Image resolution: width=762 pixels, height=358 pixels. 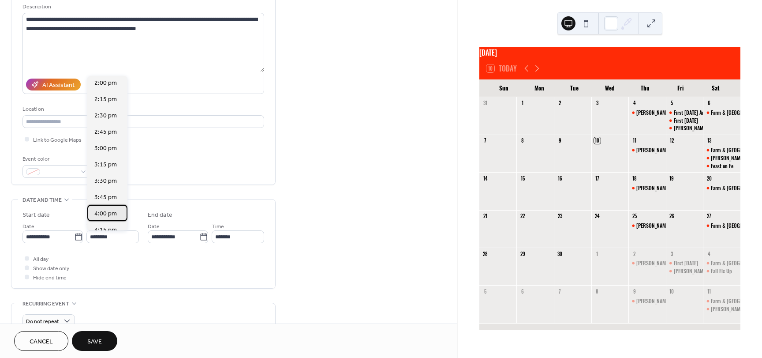 What do you see at coordinates (105, 197) in the screenshot?
I see `span: 3:45 pm` at bounding box center [105, 197].